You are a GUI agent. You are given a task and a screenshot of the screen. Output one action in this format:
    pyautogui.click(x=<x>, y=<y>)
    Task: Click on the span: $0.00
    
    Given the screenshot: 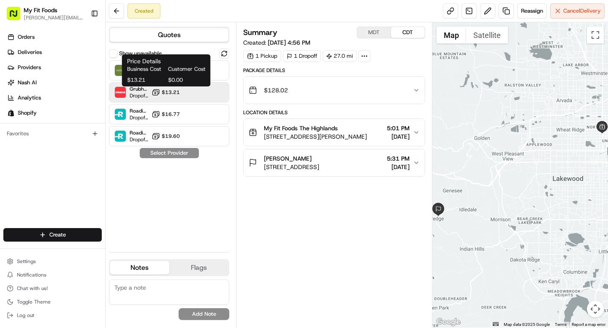 What is the action you would take?
    pyautogui.click(x=187, y=80)
    